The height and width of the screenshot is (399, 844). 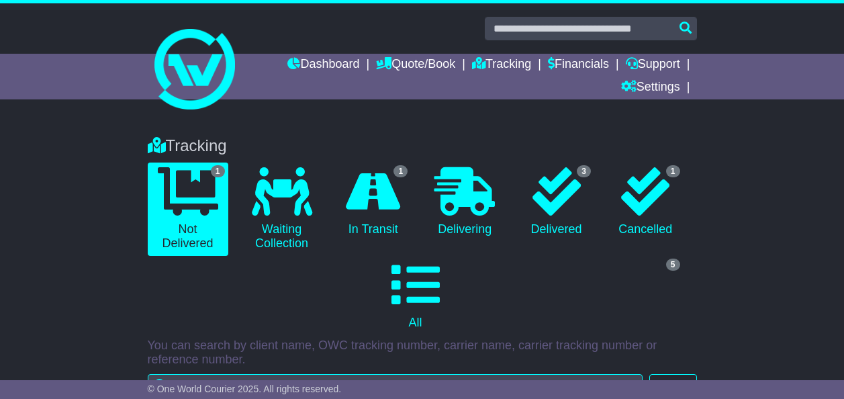 I want to click on a: 3 Delivered, so click(x=556, y=202).